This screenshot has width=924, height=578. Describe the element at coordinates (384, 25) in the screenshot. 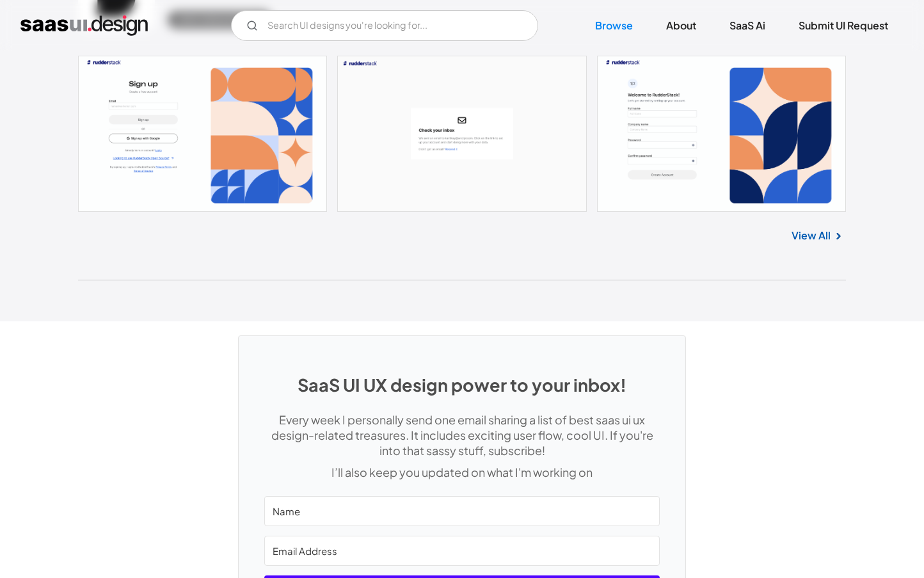

I see `form: Email Form` at that location.